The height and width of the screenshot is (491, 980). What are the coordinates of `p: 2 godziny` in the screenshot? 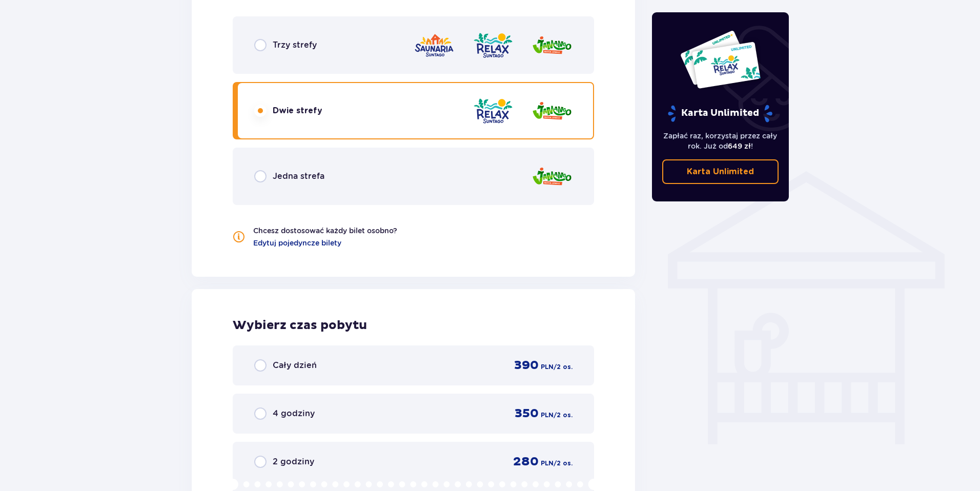 It's located at (293, 462).